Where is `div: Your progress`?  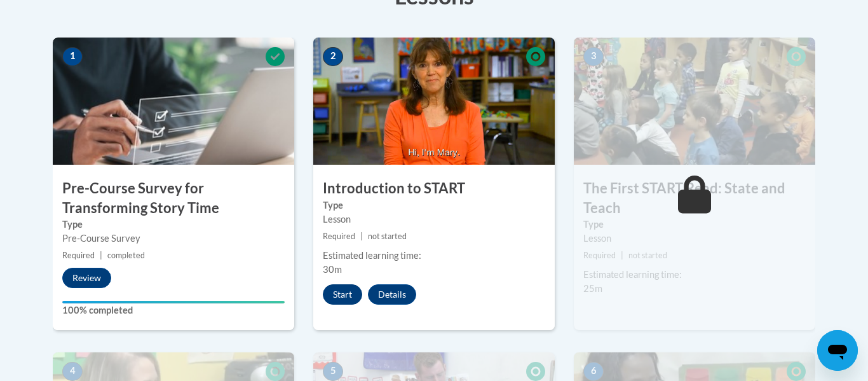
div: Your progress is located at coordinates (174, 302).